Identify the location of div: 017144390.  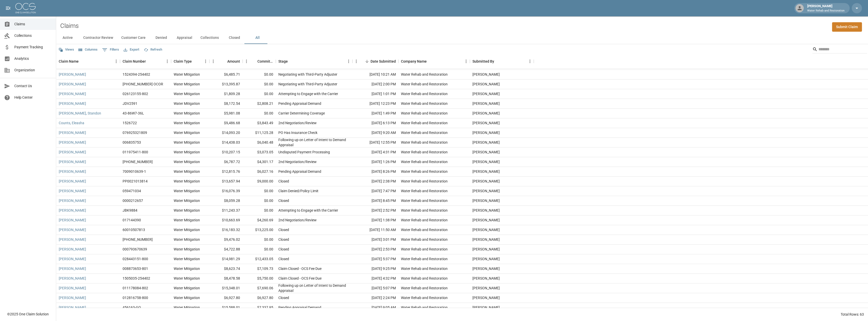
(132, 220).